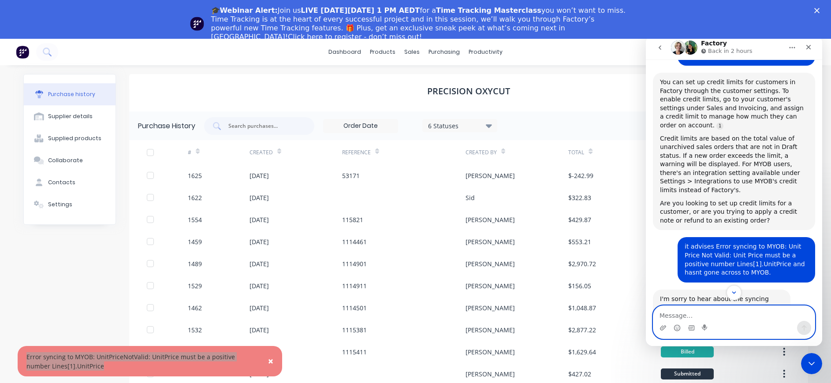  Describe the element at coordinates (70, 116) in the screenshot. I see `button: Supplier details` at that location.